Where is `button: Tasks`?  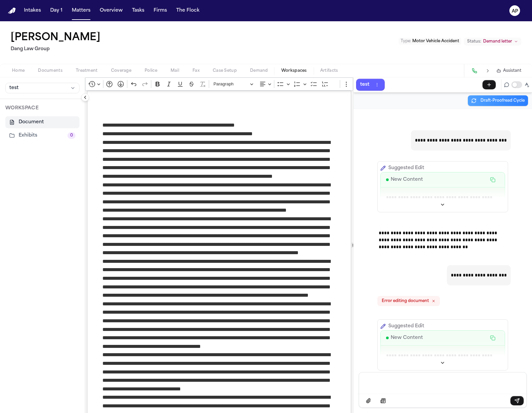 button: Tasks is located at coordinates (138, 10).